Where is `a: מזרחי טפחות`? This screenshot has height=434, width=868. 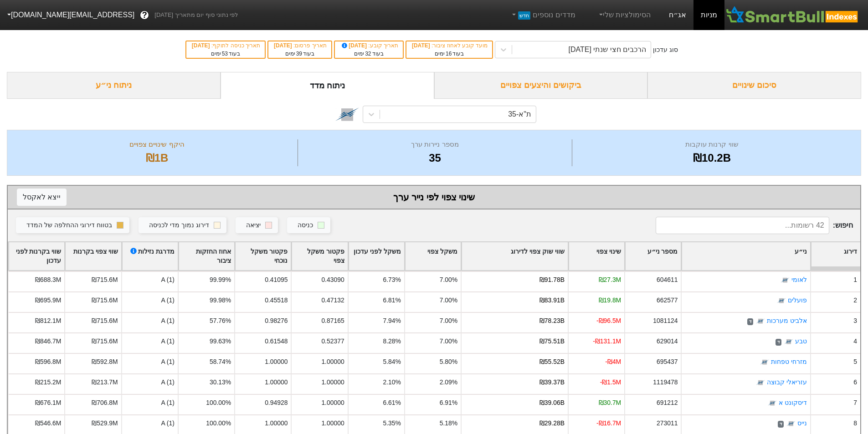
a: מזרחי טפחות is located at coordinates (789, 362).